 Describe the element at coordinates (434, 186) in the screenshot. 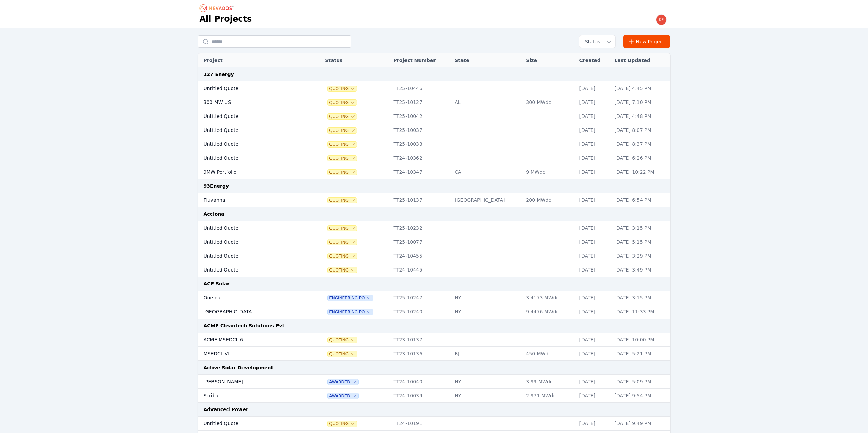

I see `td: 93Energy` at that location.